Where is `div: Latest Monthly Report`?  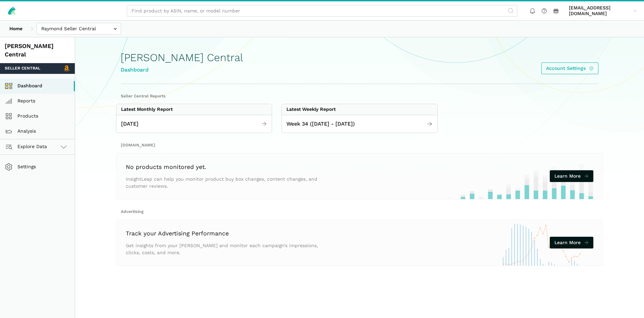 div: Latest Monthly Report is located at coordinates (147, 109).